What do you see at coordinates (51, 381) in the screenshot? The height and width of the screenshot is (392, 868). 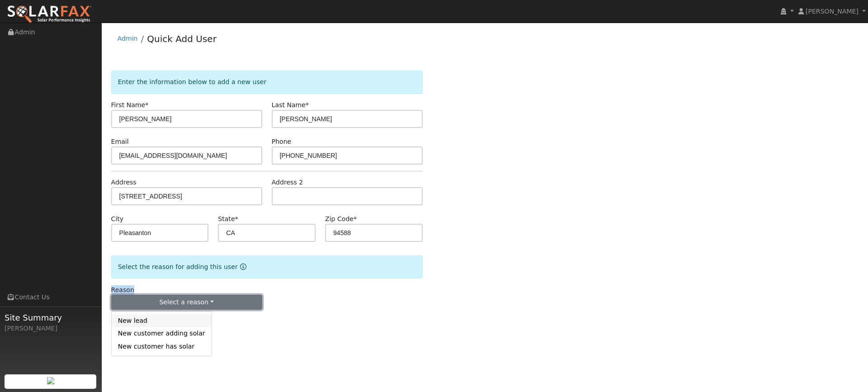 I see `img: retrieve` at bounding box center [51, 381].